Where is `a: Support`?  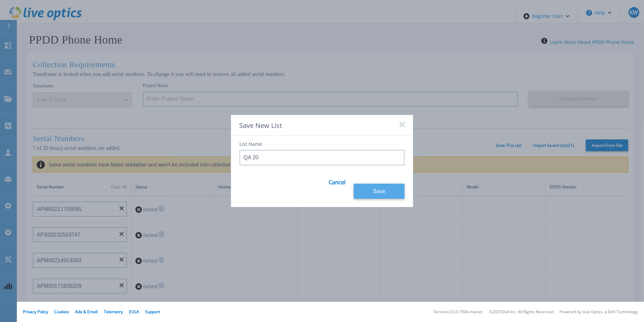
a: Support is located at coordinates (153, 311).